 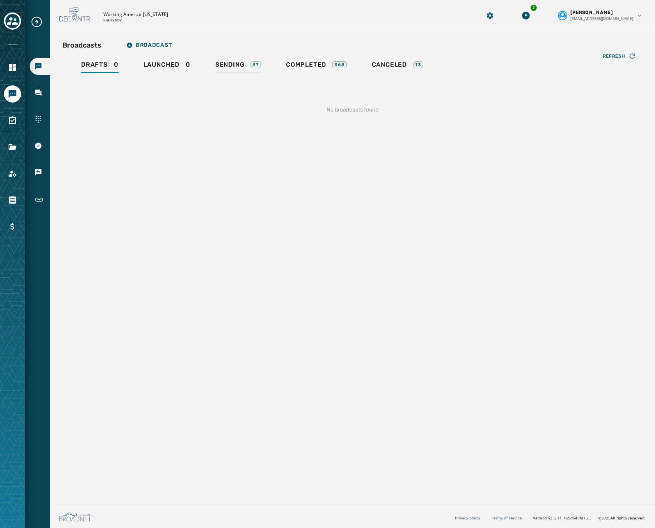 What do you see at coordinates (389, 65) in the screenshot?
I see `span: Canceled` at bounding box center [389, 65].